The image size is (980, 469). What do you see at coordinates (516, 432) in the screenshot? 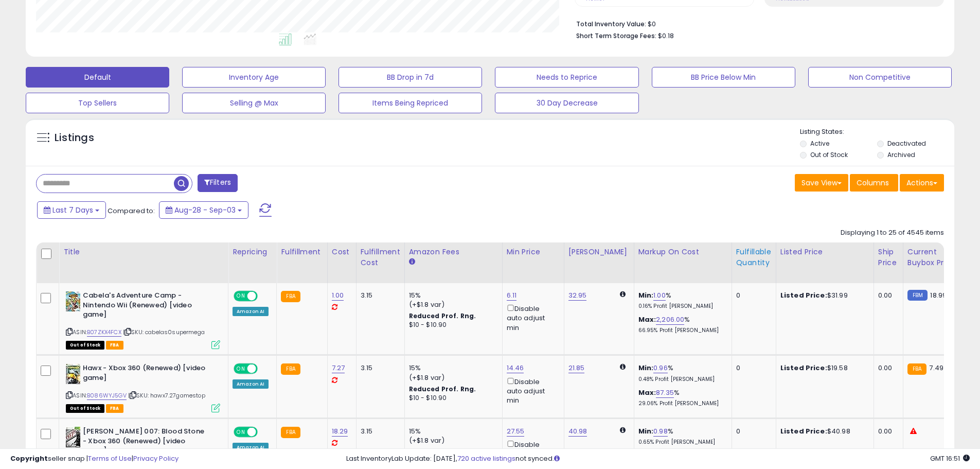
I see `a: 27.55` at bounding box center [516, 432].